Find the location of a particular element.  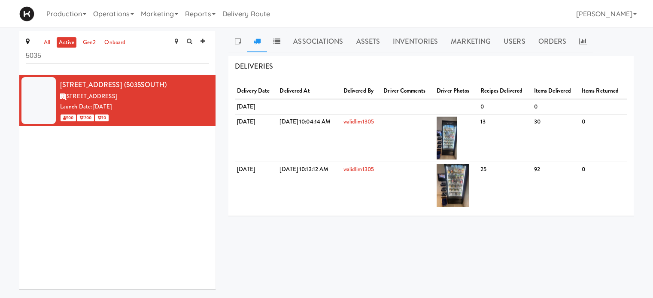

th: Delivered At is located at coordinates (309, 91).